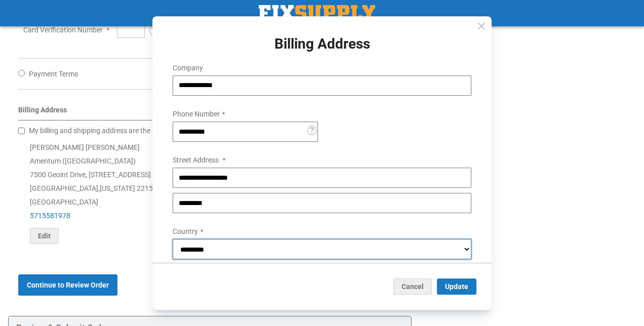 The height and width of the screenshot is (326, 644). I want to click on a: store logo, so click(317, 13).